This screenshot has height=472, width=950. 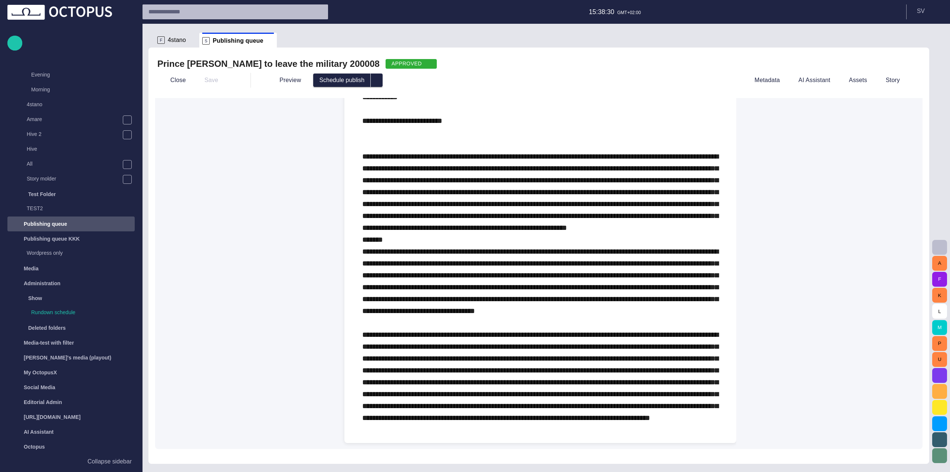 I want to click on button: Preview, so click(x=285, y=80).